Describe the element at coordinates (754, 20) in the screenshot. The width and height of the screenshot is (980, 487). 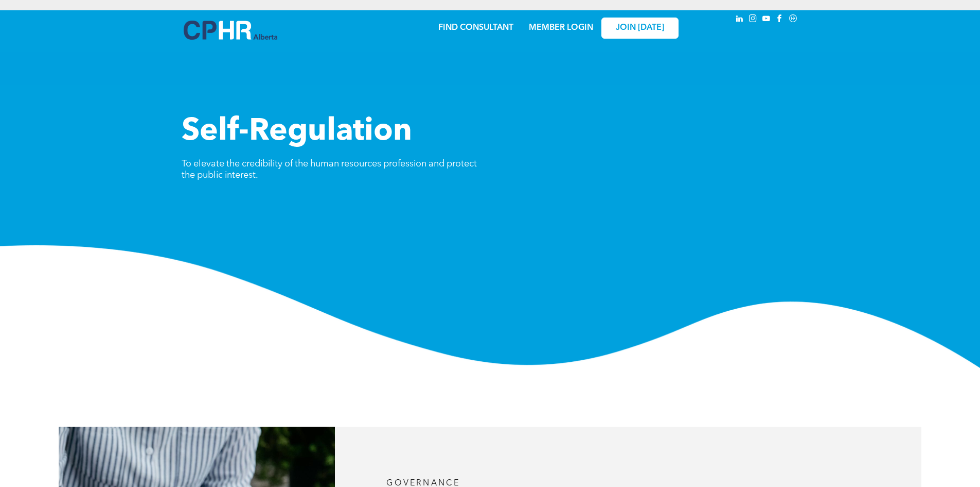
I see `a: instagram` at that location.